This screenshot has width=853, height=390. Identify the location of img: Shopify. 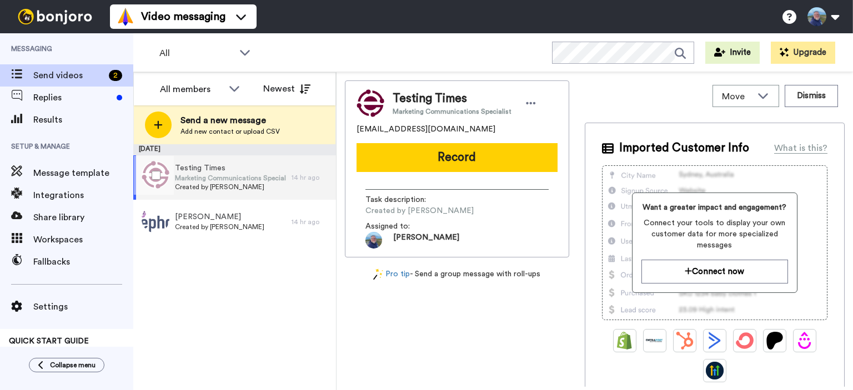
(625, 341).